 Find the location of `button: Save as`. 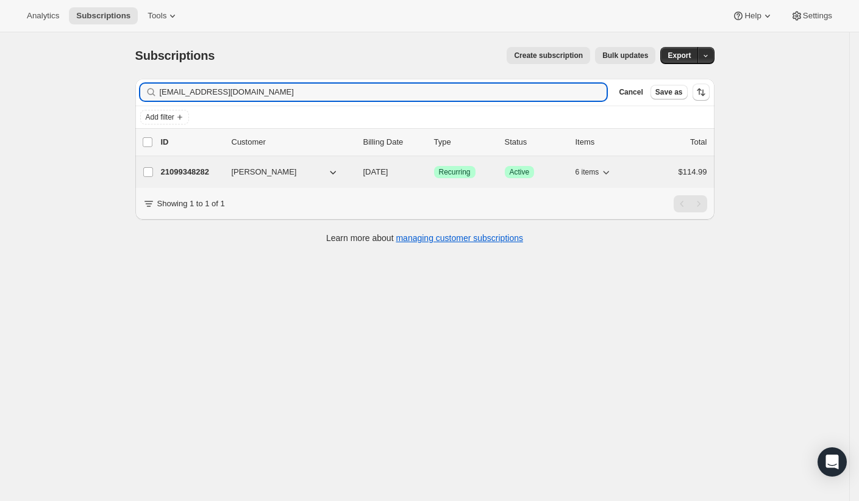

button: Save as is located at coordinates (669, 92).